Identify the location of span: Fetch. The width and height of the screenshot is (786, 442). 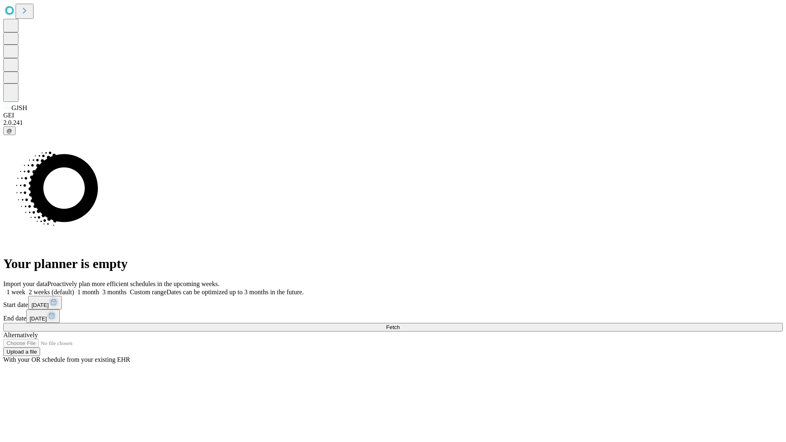
(393, 327).